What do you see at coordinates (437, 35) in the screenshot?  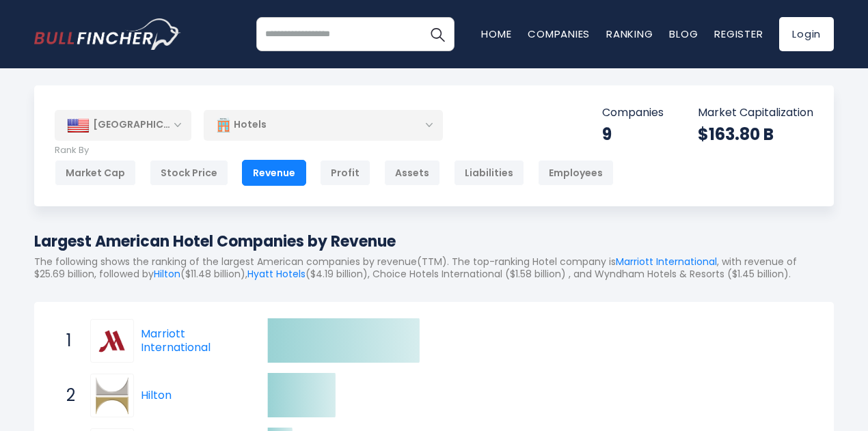 I see `button: Search` at bounding box center [437, 35].